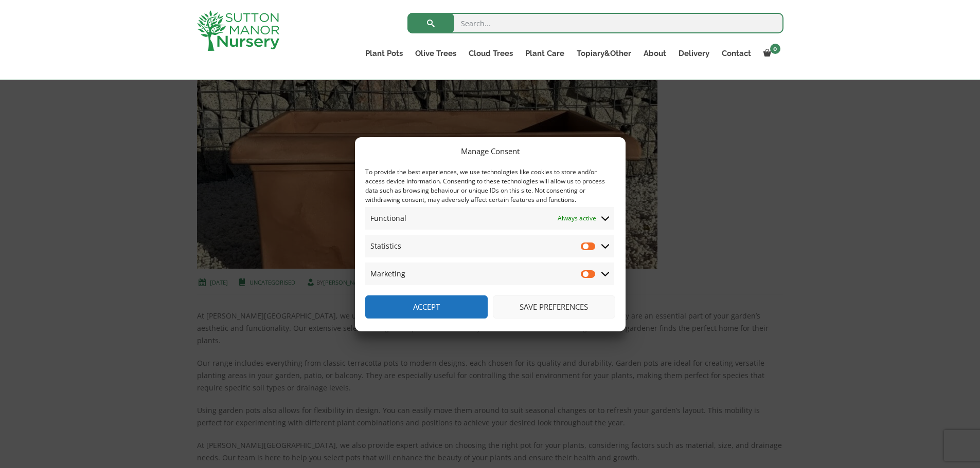 This screenshot has height=468, width=980. I want to click on input: Search..., so click(595, 23).